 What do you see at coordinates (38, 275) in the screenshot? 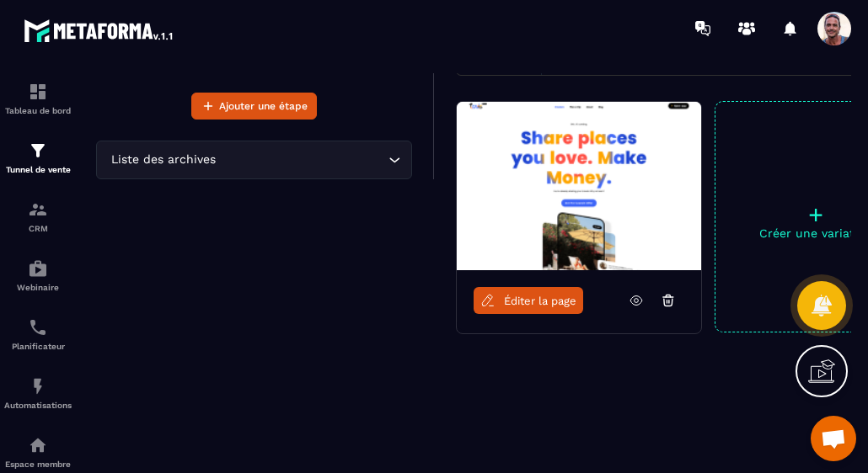
I see `a: automationsautomationsWebinaire` at bounding box center [38, 275].